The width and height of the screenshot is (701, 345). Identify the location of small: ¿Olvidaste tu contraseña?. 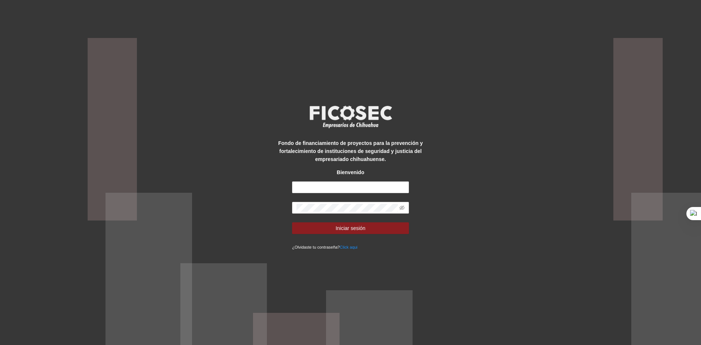
(324, 247).